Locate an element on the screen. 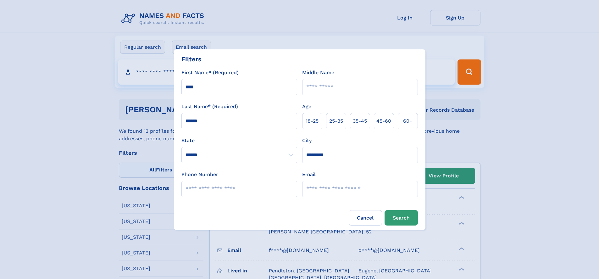  button: Search is located at coordinates (401, 217).